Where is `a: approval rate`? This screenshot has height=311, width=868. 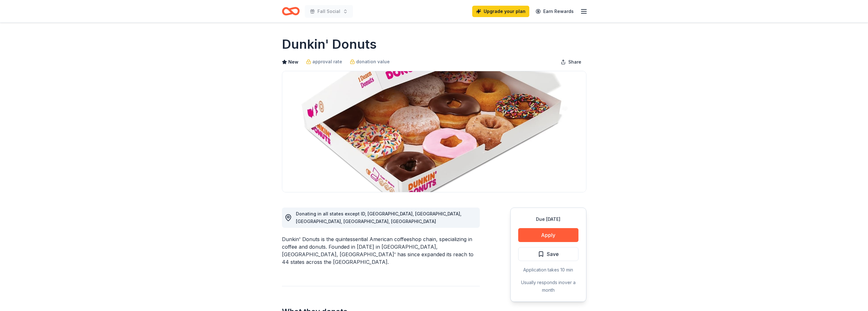
a: approval rate is located at coordinates (324, 62).